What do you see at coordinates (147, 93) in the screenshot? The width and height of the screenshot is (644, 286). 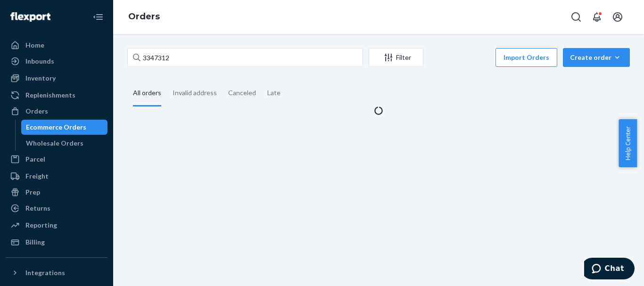 I see `div: All orders` at bounding box center [147, 93].